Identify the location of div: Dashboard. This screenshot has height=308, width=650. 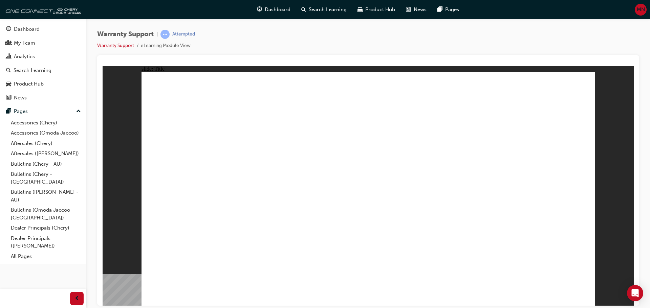
(27, 29).